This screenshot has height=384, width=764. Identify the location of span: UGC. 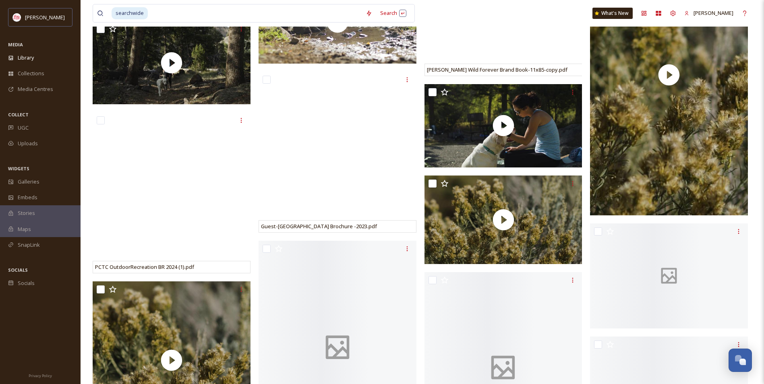
(23, 128).